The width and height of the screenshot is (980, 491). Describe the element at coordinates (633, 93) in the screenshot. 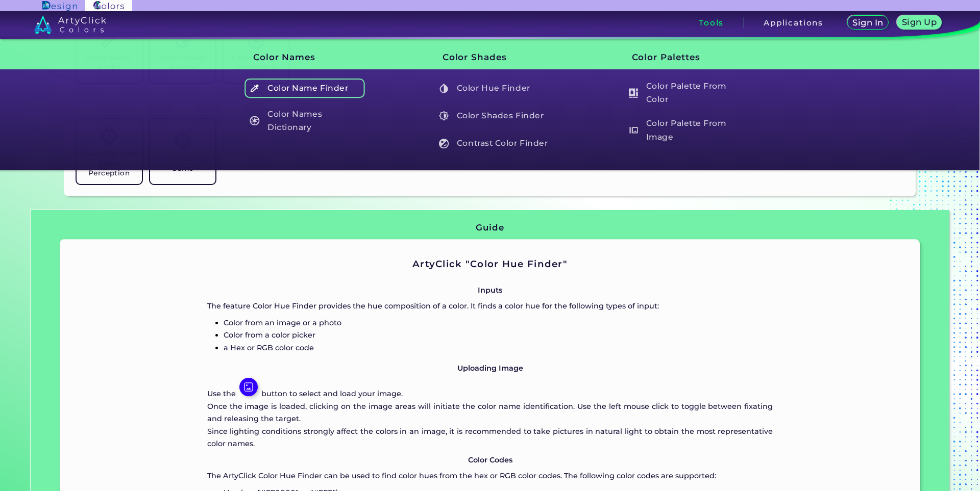

I see `img: icon_col_pal_col_white.svg` at that location.